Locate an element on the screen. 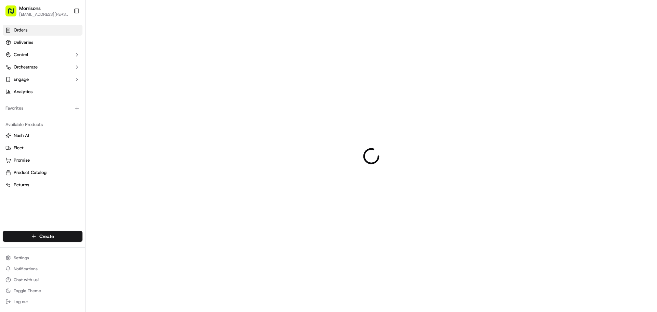 The image size is (657, 312). button: Product Catalog is located at coordinates (42, 172).